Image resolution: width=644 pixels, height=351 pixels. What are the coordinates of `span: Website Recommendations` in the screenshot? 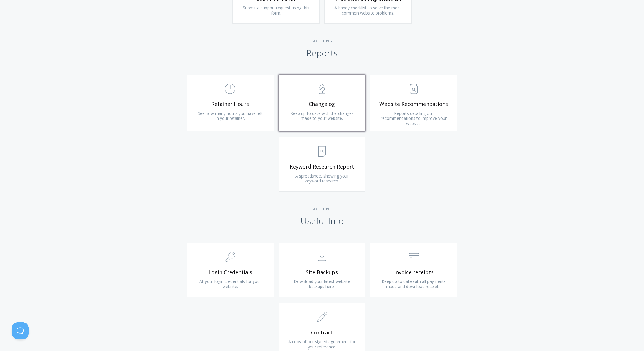 It's located at (414, 104).